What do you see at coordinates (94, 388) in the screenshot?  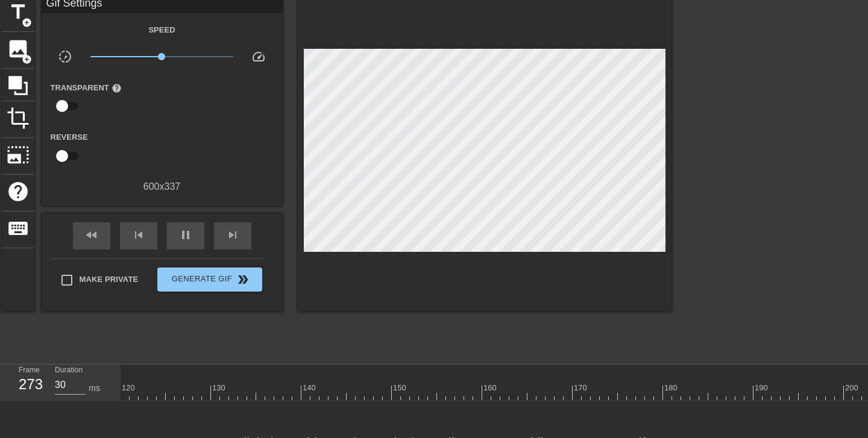 I see `div: ms` at bounding box center [94, 388].